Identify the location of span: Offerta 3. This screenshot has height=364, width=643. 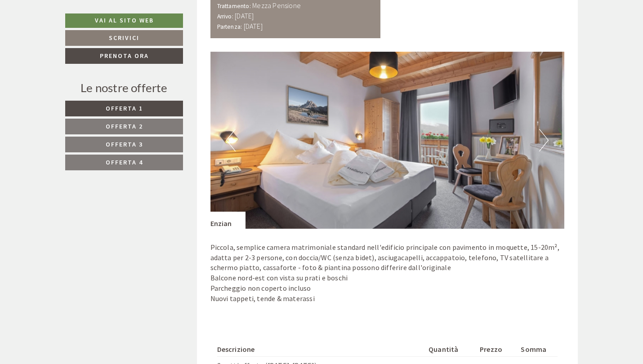
(124, 144).